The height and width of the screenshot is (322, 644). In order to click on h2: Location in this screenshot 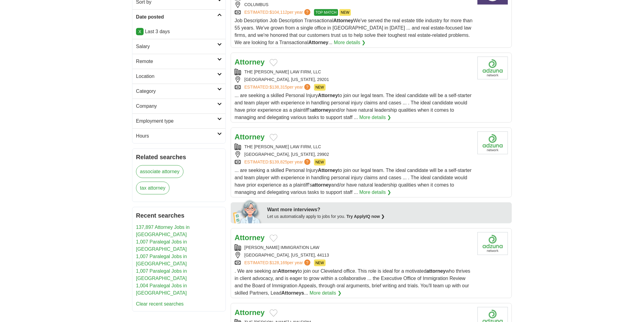, I will do `click(177, 77)`.